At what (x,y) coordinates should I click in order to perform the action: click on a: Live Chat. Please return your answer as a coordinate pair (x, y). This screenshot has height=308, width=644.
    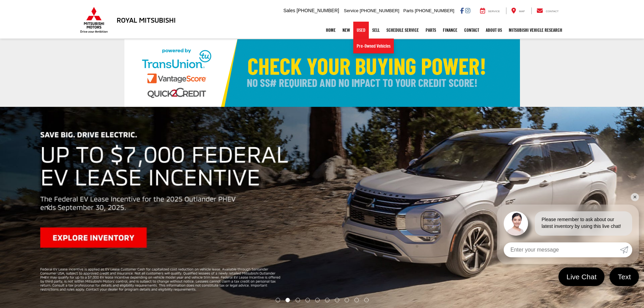
    Looking at the image, I should click on (581, 277).